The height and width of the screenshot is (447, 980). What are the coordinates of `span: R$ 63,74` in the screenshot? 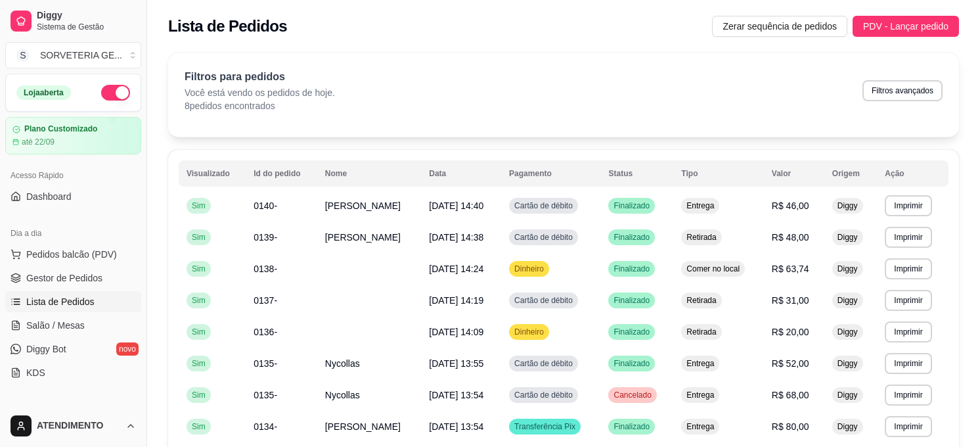 It's located at (790, 269).